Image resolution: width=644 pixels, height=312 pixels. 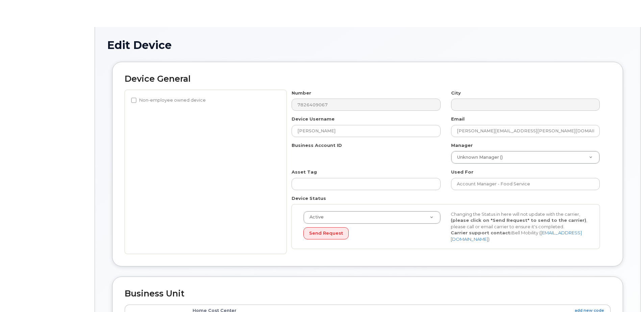 What do you see at coordinates (315, 217) in the screenshot?
I see `span: Active` at bounding box center [315, 217].